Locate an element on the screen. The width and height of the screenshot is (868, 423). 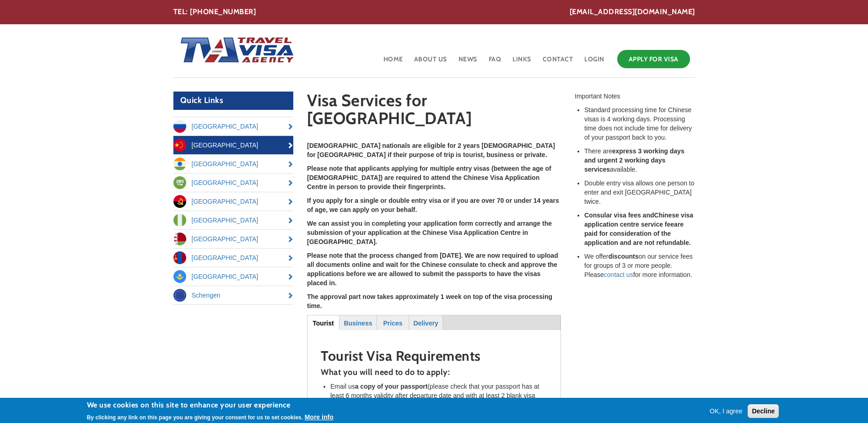
p: By clicking any link on this page you are giving your consent for us to set cookies. is located at coordinates (195, 418).